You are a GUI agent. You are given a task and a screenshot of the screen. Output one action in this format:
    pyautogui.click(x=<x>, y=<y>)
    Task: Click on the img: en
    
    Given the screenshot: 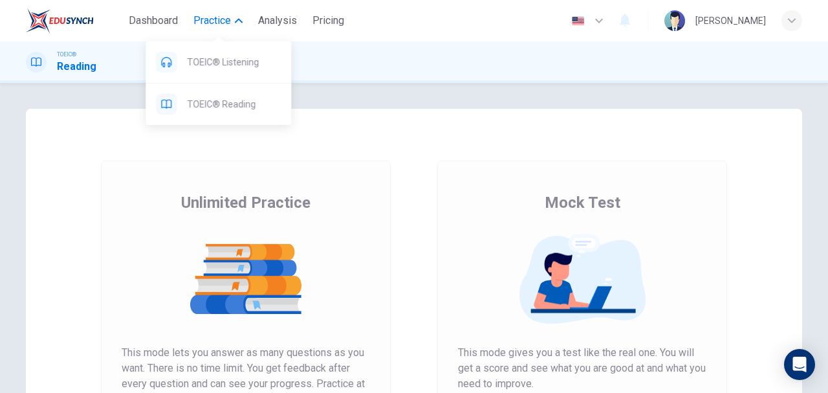 What is the action you would take?
    pyautogui.click(x=578, y=21)
    